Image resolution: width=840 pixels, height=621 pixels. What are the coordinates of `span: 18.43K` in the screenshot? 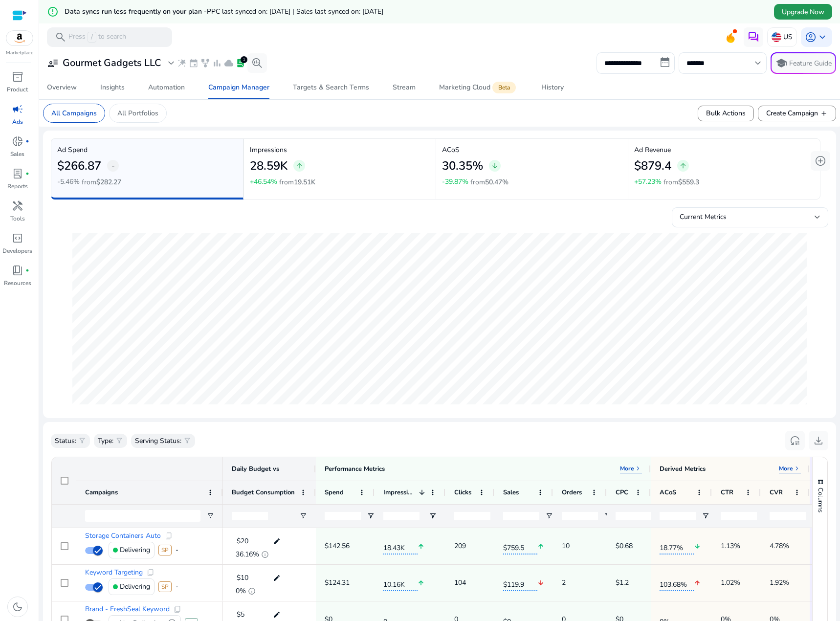 It's located at (401, 546).